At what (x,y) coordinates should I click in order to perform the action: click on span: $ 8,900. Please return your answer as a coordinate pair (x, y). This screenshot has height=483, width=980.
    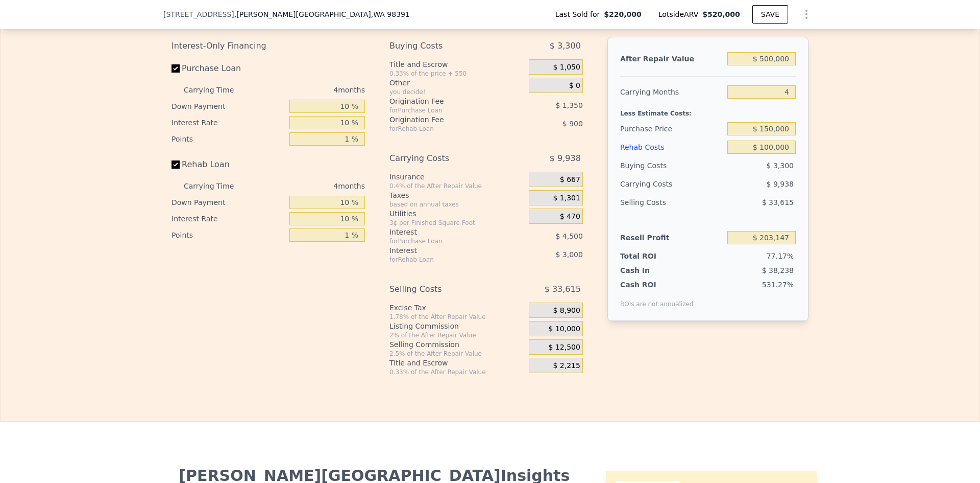
    Looking at the image, I should click on (566, 310).